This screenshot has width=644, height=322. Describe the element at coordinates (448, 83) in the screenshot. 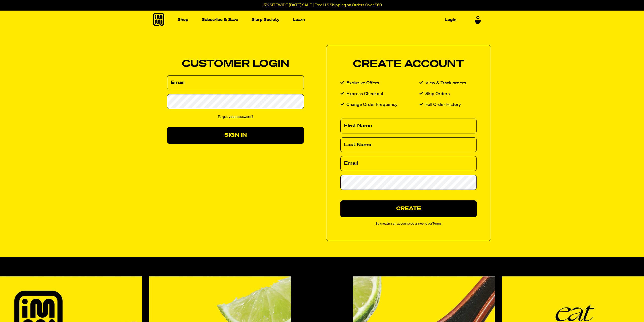

I see `li: View & Track orders` at that location.